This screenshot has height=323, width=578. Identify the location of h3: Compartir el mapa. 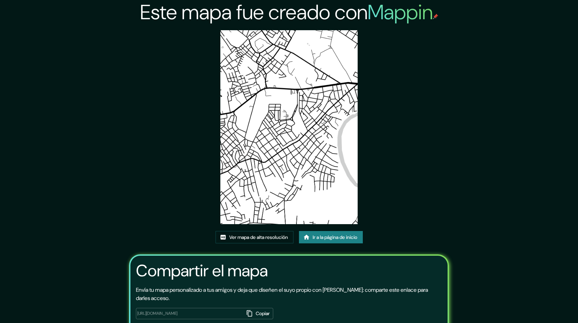
(202, 271).